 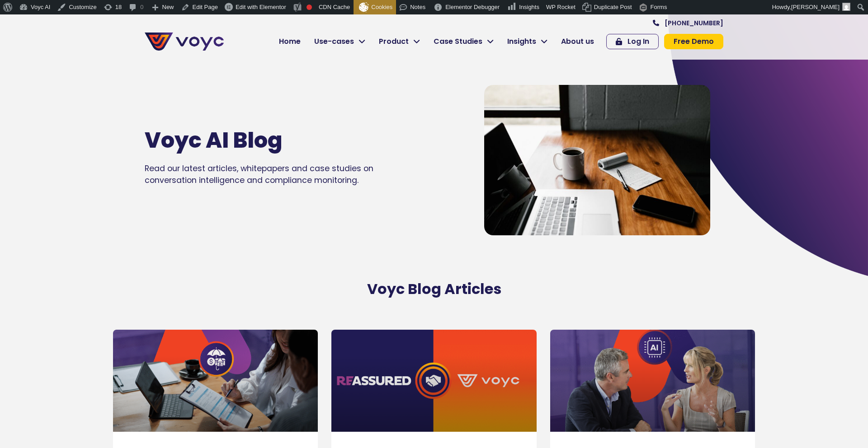 I want to click on a: Product, so click(x=399, y=42).